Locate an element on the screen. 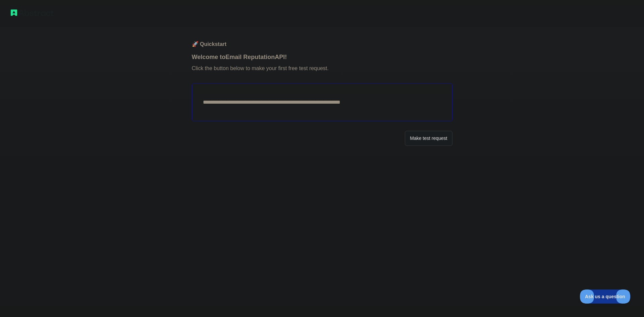 The height and width of the screenshot is (317, 644). p: Click the button below to make your first free test request. is located at coordinates (322, 72).